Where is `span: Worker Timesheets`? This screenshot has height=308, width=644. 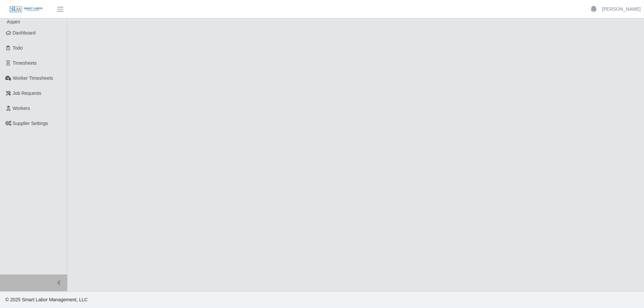
span: Worker Timesheets is located at coordinates (33, 78).